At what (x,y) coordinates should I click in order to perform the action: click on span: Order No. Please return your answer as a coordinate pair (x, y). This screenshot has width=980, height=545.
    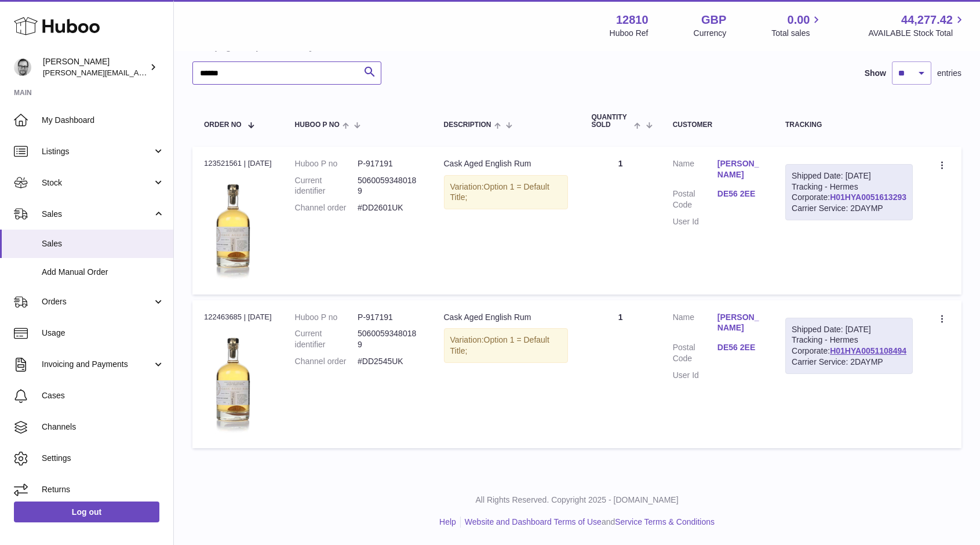
    Looking at the image, I should click on (223, 125).